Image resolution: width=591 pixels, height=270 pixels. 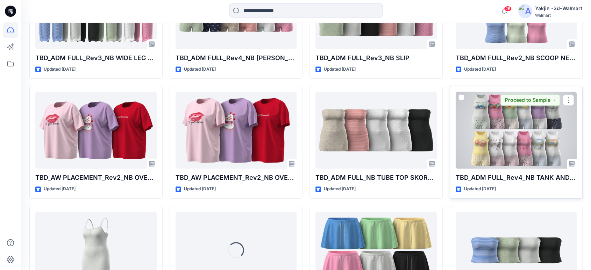 What do you see at coordinates (558, 8) in the screenshot?
I see `div: Yakjin -3d-Walmart` at bounding box center [558, 8].